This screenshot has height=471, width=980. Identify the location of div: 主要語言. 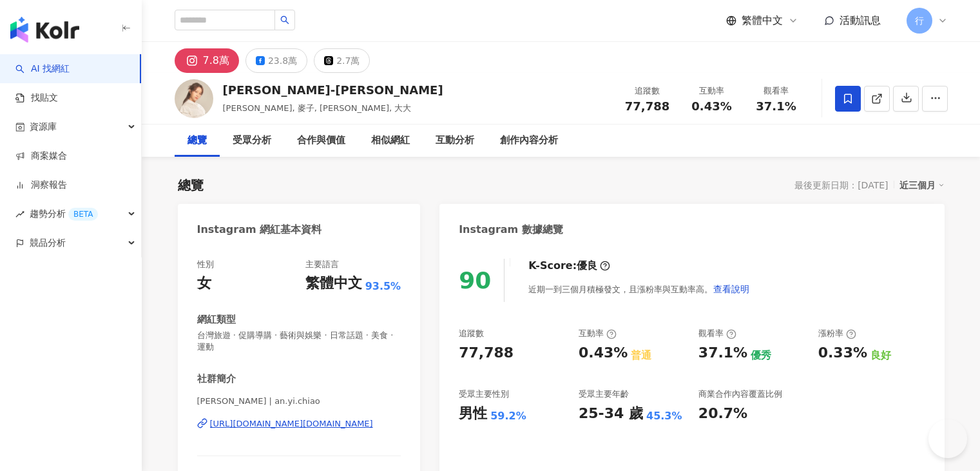
(322, 265).